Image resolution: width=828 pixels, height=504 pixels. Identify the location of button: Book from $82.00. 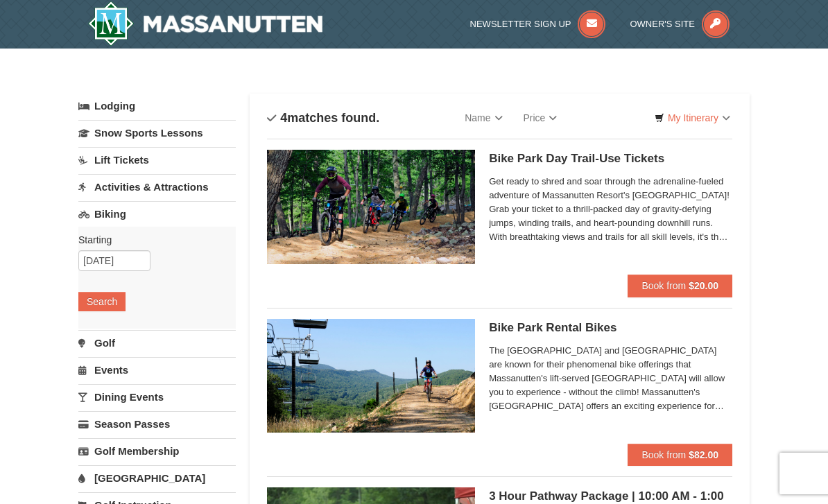
(680, 455).